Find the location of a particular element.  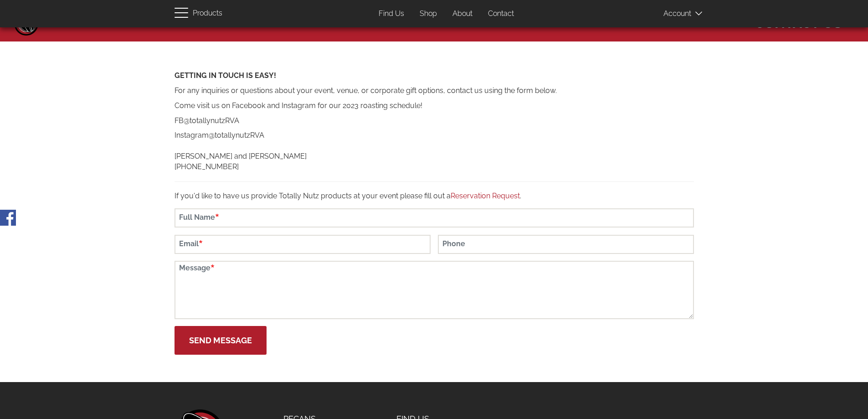

a: Find Us is located at coordinates (392, 14).